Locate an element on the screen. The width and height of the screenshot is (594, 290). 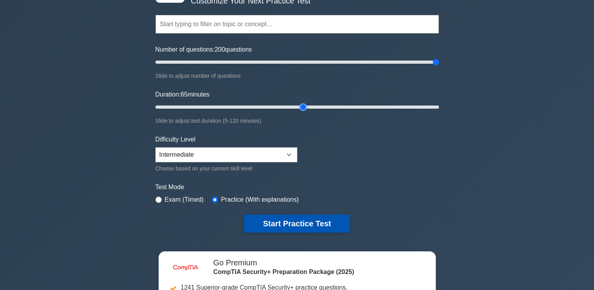
div: Choose based on your current skill level is located at coordinates (226, 168).